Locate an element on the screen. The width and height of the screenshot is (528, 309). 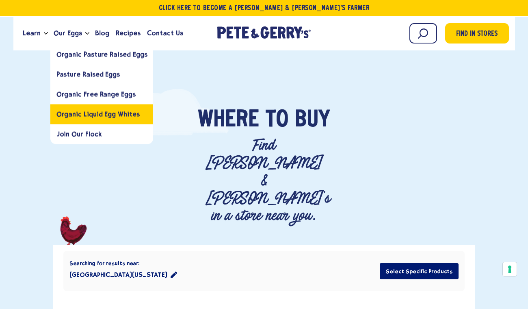
a: Organic Pasture Raised Eggs is located at coordinates (102, 54).